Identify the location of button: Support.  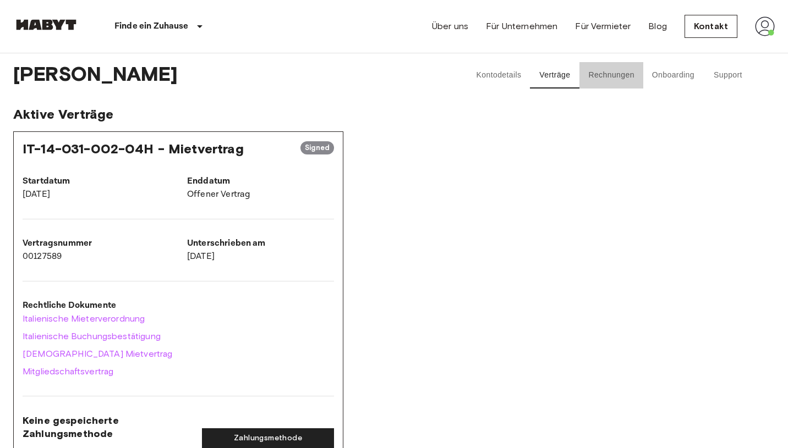
(728, 75).